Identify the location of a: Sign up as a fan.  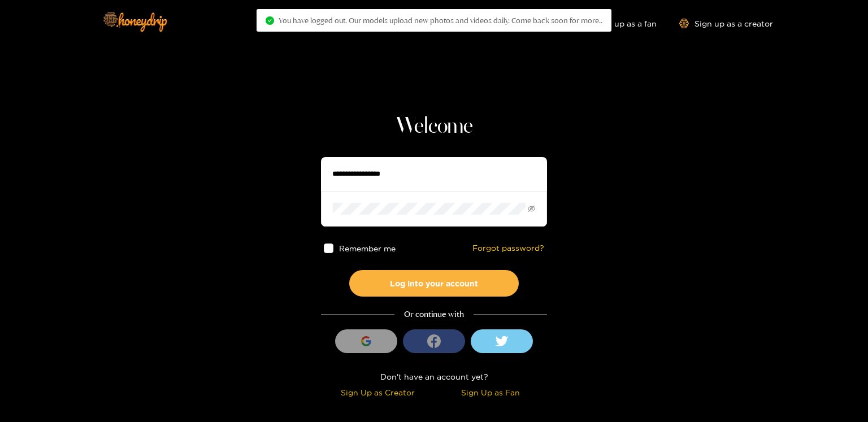
(617, 23).